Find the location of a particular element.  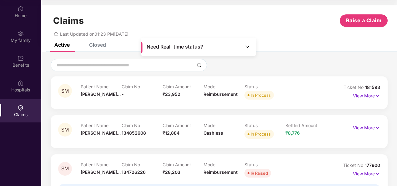

h1: Claims is located at coordinates (68, 21).